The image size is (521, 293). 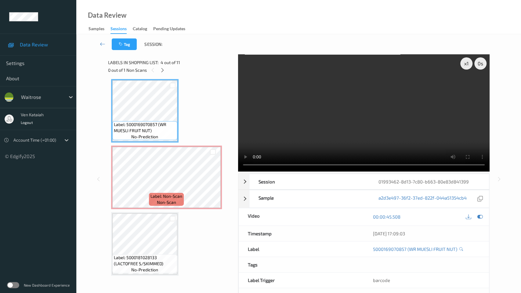 I want to click on div: Tags, so click(x=302, y=265).